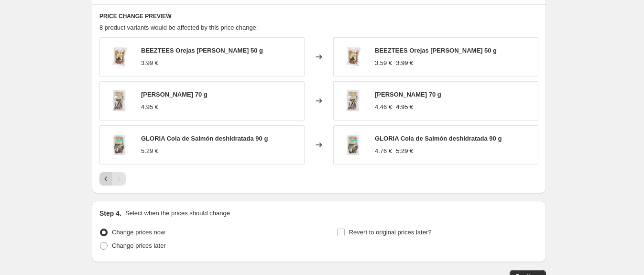  Describe the element at coordinates (383, 151) in the screenshot. I see `div: 4.76 €` at that location.